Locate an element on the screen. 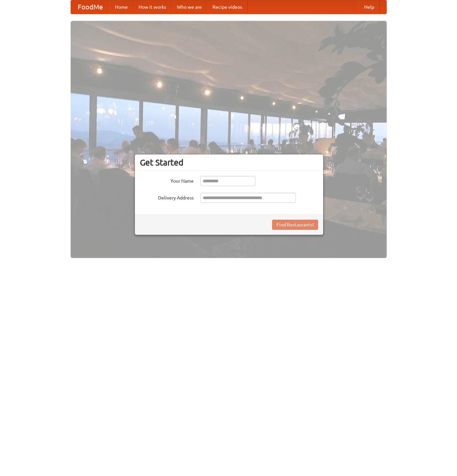  a: Help is located at coordinates (369, 7).